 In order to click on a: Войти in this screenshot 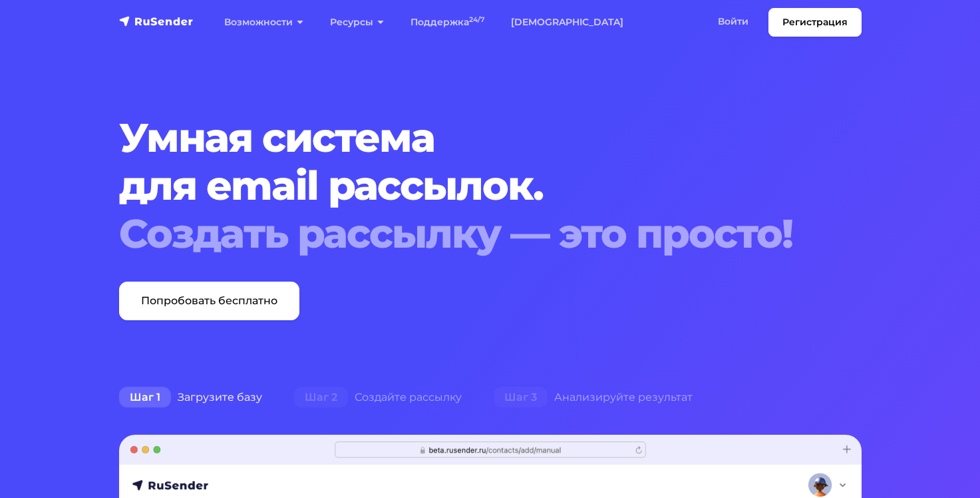, I will do `click(733, 21)`.